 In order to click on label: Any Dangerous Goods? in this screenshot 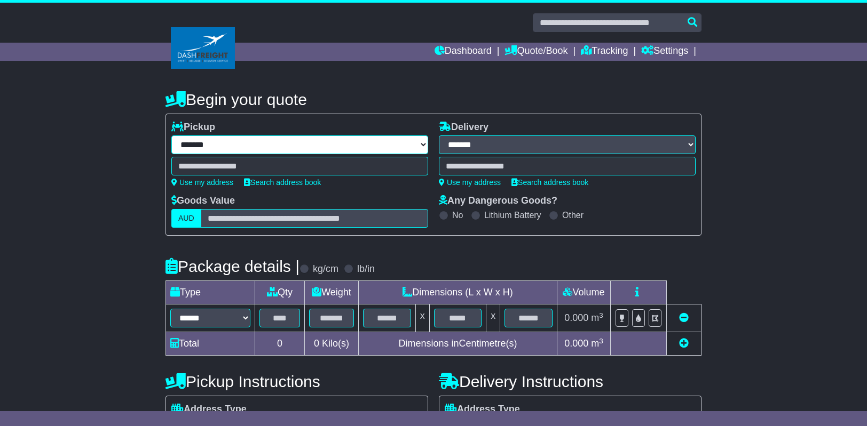, I will do `click(498, 201)`.